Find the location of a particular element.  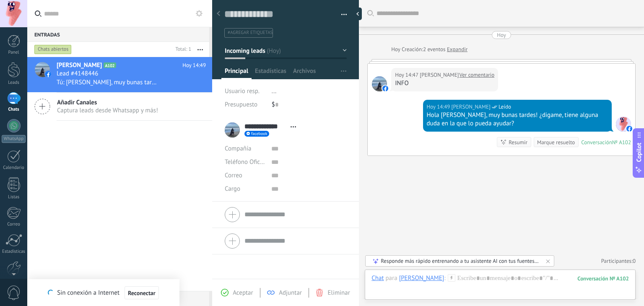

span: Eliminar is located at coordinates (338, 292).